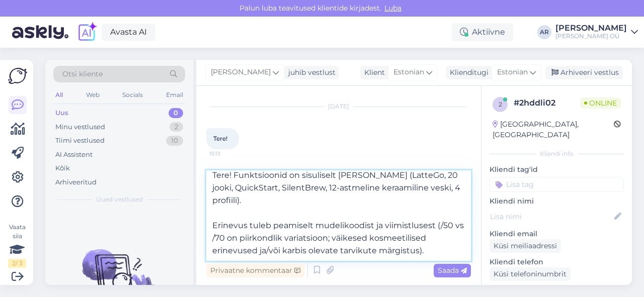 Image resolution: width=644 pixels, height=297 pixels. What do you see at coordinates (17, 263) in the screenshot?
I see `div: 2 / 3` at bounding box center [17, 263].